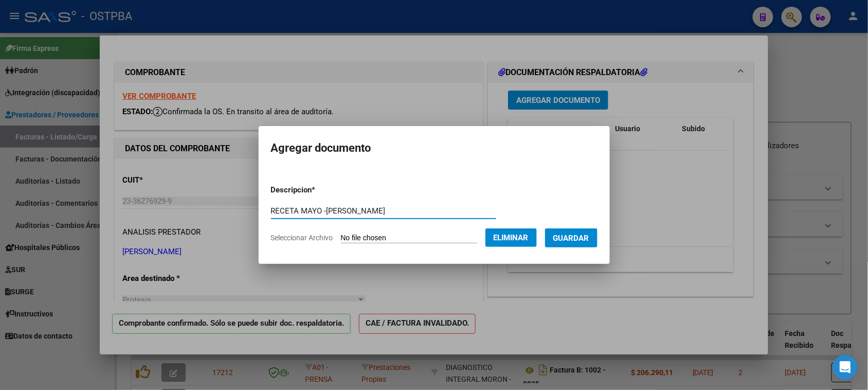 The width and height of the screenshot is (868, 390). What do you see at coordinates (302, 237) in the screenshot?
I see `span: Seleccionar Archivo` at bounding box center [302, 237].